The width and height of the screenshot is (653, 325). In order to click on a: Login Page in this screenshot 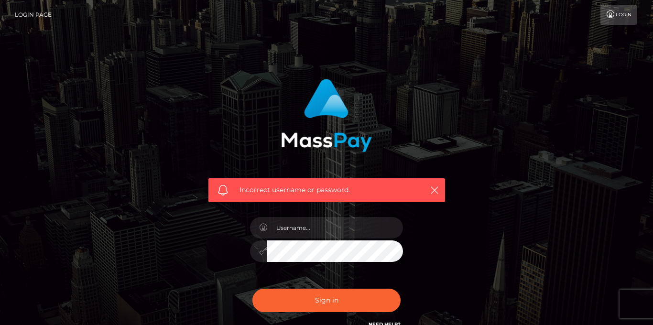, I will do `click(33, 15)`.